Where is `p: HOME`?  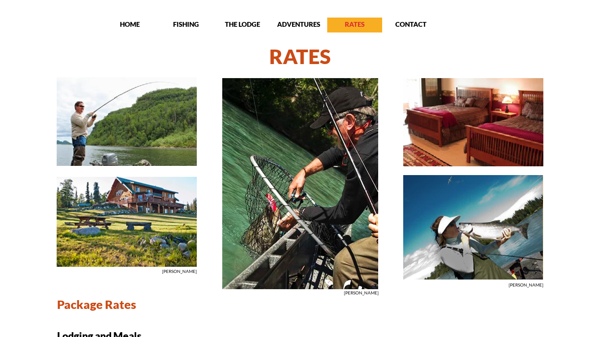 p: HOME is located at coordinates (130, 24).